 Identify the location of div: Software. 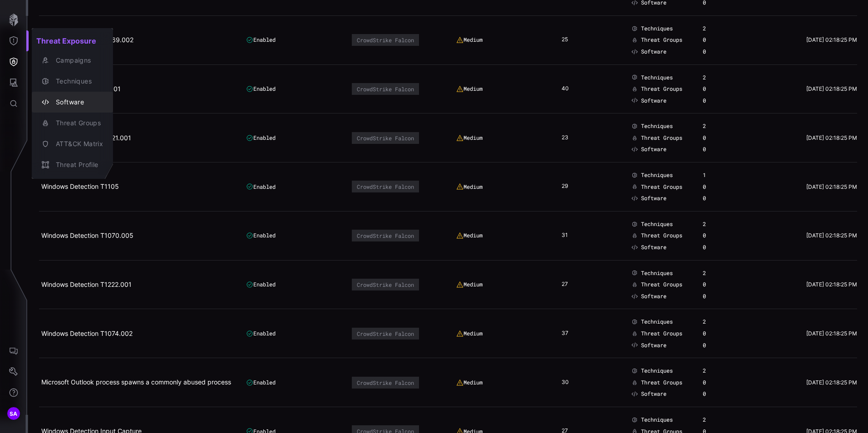
(77, 102).